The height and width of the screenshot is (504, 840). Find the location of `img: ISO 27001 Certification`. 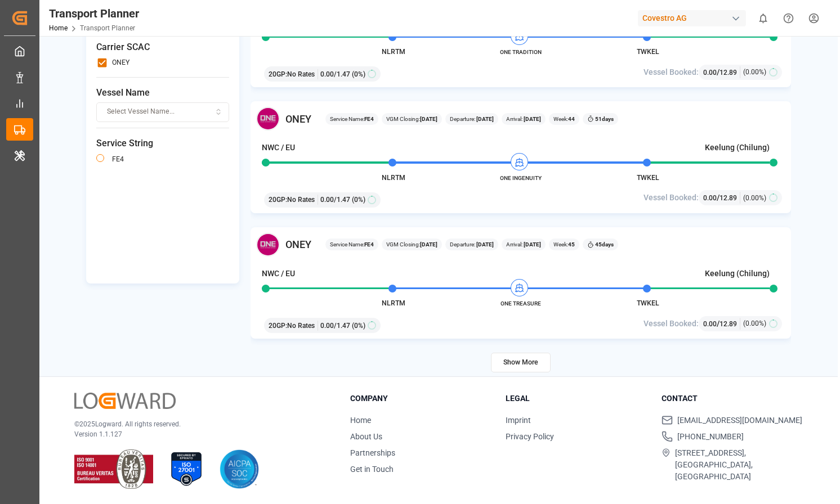

img: ISO 27001 Certification is located at coordinates (186, 469).